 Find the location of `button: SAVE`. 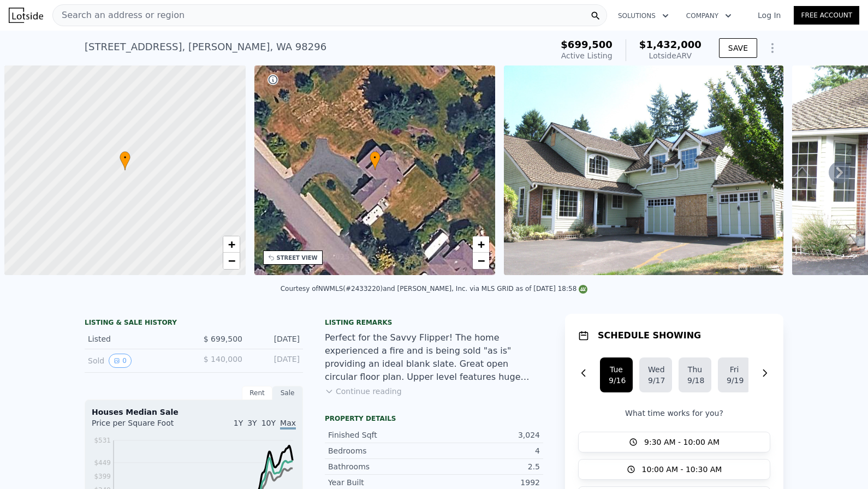

button: SAVE is located at coordinates (738, 48).